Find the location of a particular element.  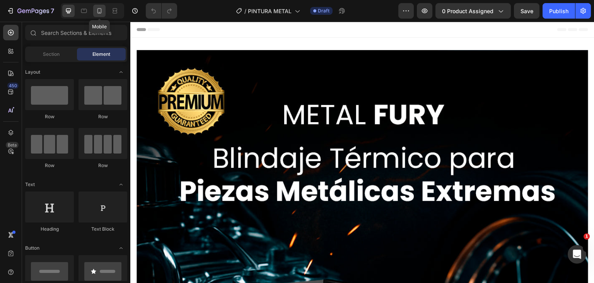

span: Button is located at coordinates (32, 248).